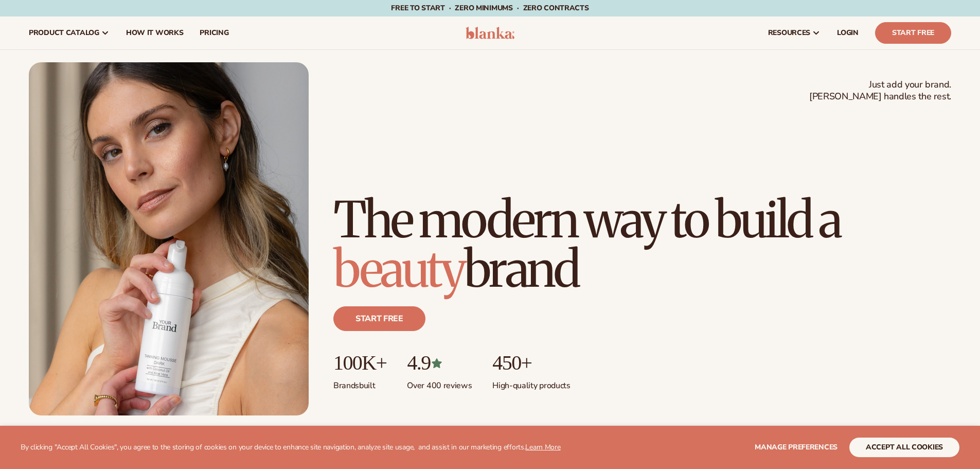 This screenshot has width=980, height=469. Describe the element at coordinates (913, 33) in the screenshot. I see `a: Start Free` at that location.